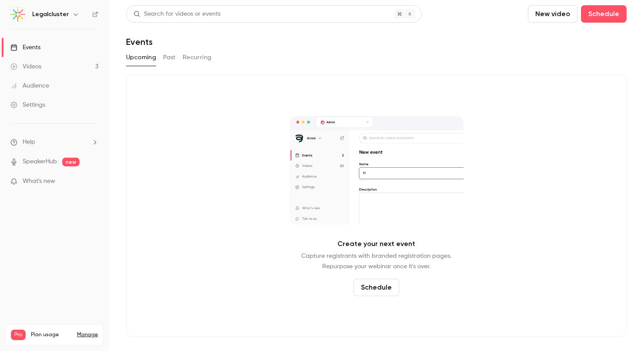  What do you see at coordinates (30, 86) in the screenshot?
I see `div: Audience` at bounding box center [30, 86].